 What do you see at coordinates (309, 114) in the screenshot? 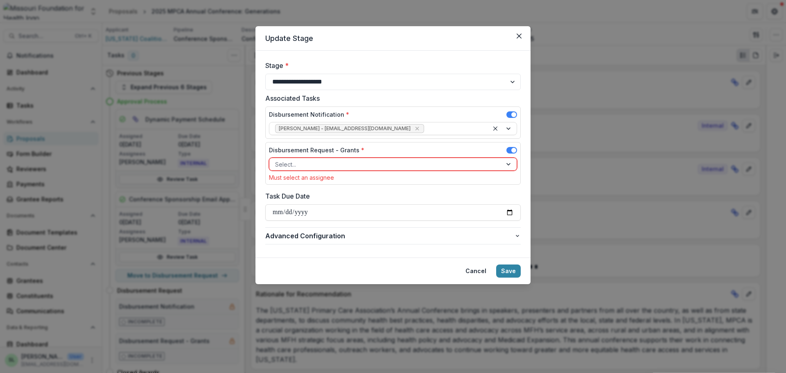
I see `label: Disbursement Notification` at bounding box center [309, 114].